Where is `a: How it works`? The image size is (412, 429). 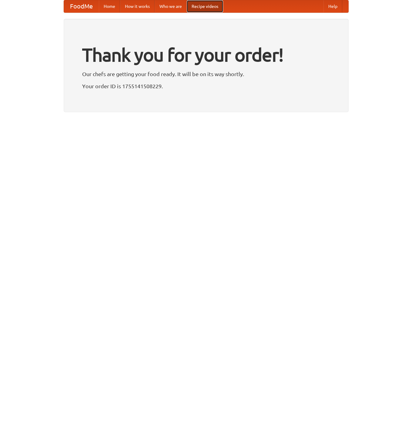 a: How it works is located at coordinates (137, 6).